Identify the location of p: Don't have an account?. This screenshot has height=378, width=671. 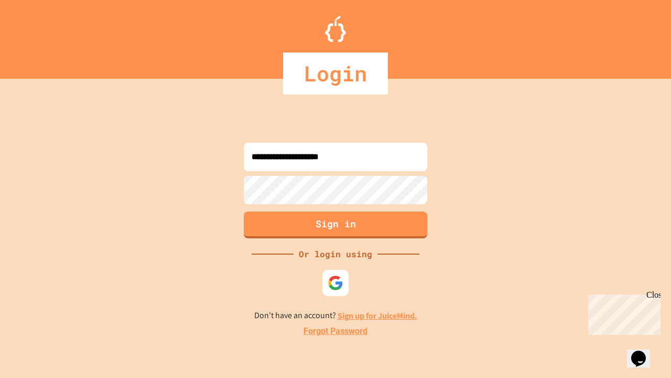
(336, 315).